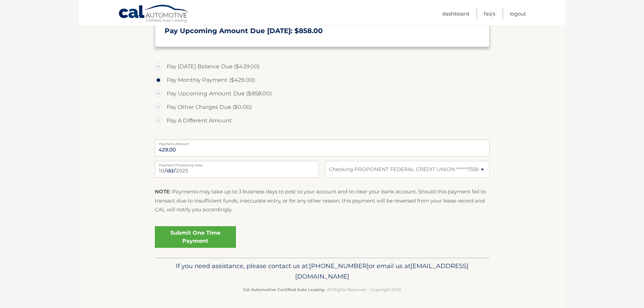 Image resolution: width=644 pixels, height=308 pixels. Describe the element at coordinates (322, 143) in the screenshot. I see `label: Payment Amount` at that location.